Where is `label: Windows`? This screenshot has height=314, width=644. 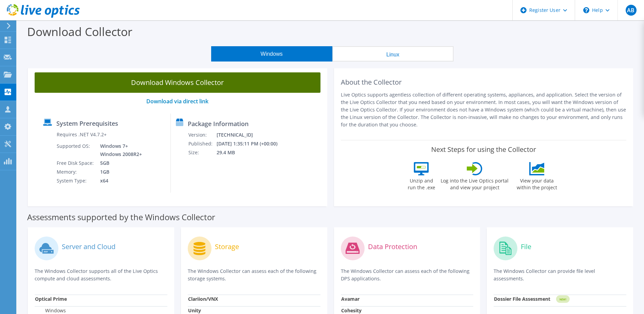 label: Windows is located at coordinates (50, 310).